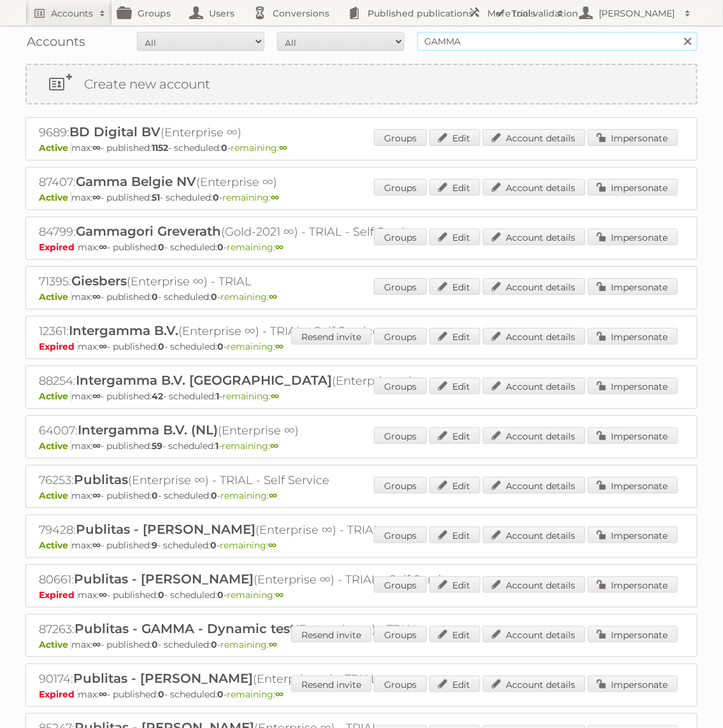  I want to click on h2: 87263: (Enterprise ∞) - TRIAL, so click(262, 630).